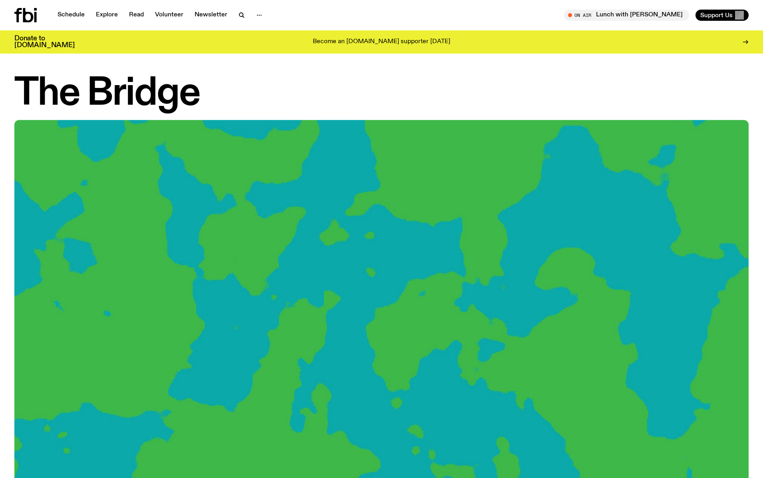 This screenshot has height=478, width=763. What do you see at coordinates (169, 15) in the screenshot?
I see `a: Volunteer` at bounding box center [169, 15].